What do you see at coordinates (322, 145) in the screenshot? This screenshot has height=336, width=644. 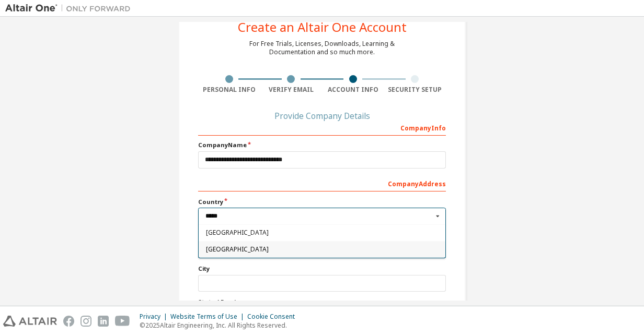 I see `label: Company Name` at bounding box center [322, 145].